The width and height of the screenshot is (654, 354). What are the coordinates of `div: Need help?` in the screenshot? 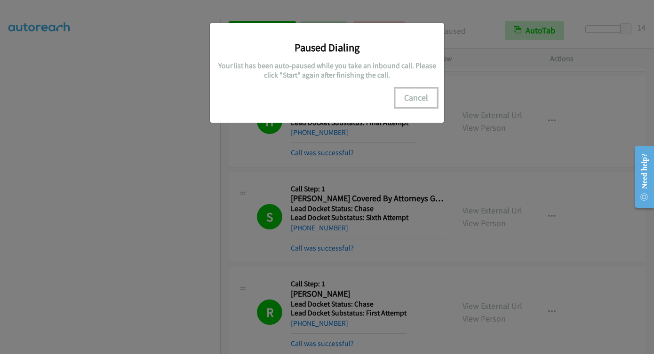 It's located at (17, 31).